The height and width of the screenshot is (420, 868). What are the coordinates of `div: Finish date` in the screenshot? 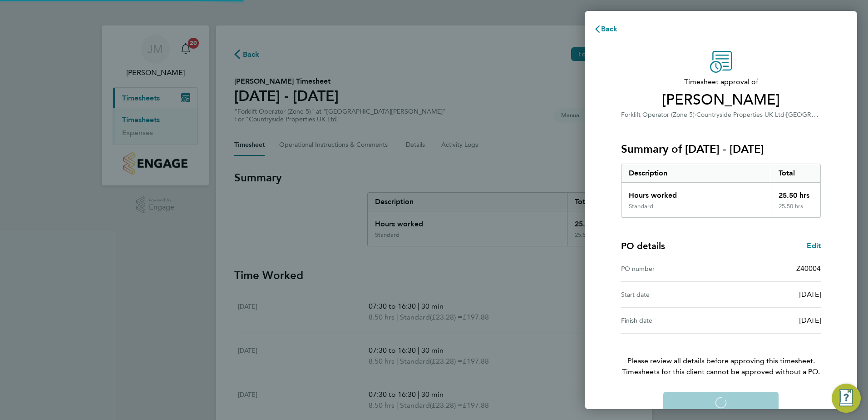 It's located at (671, 320).